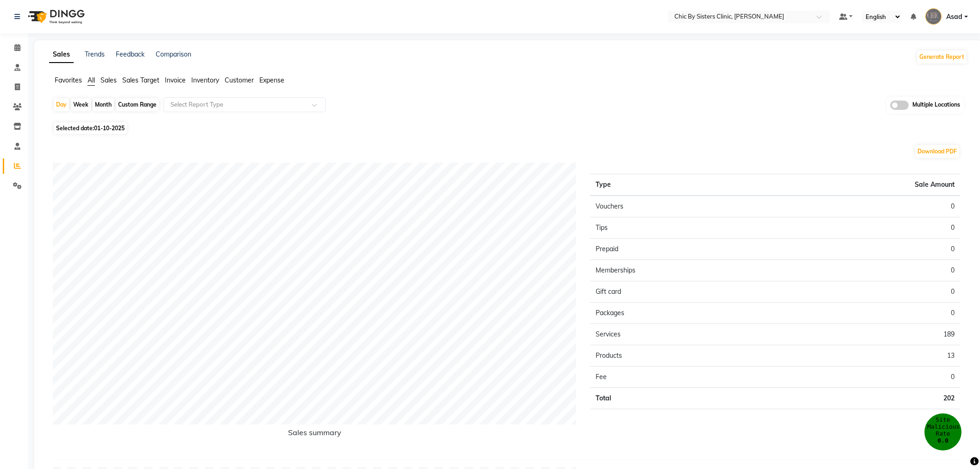 This screenshot has width=980, height=469. What do you see at coordinates (682, 355) in the screenshot?
I see `td: Products` at bounding box center [682, 355].